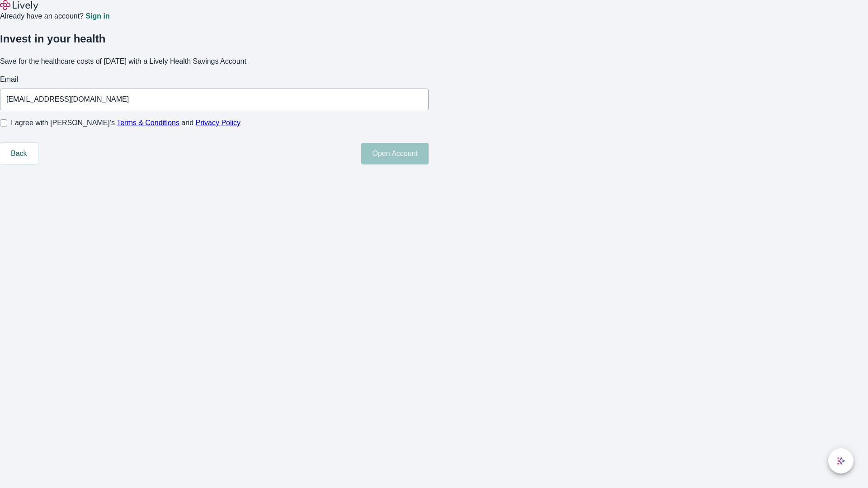  I want to click on button: chat, so click(841, 461).